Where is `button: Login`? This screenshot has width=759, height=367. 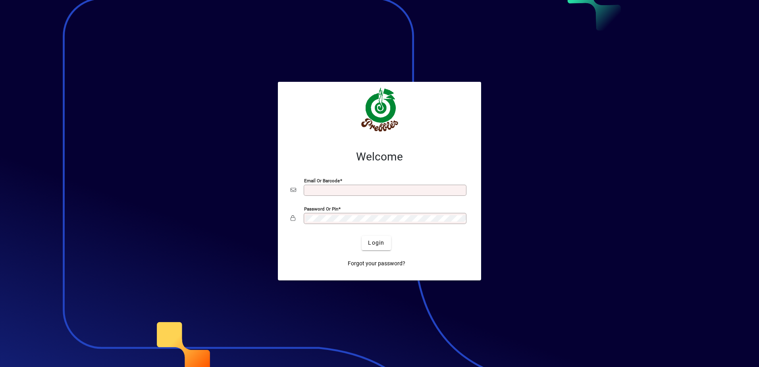
button: Login is located at coordinates (376, 243).